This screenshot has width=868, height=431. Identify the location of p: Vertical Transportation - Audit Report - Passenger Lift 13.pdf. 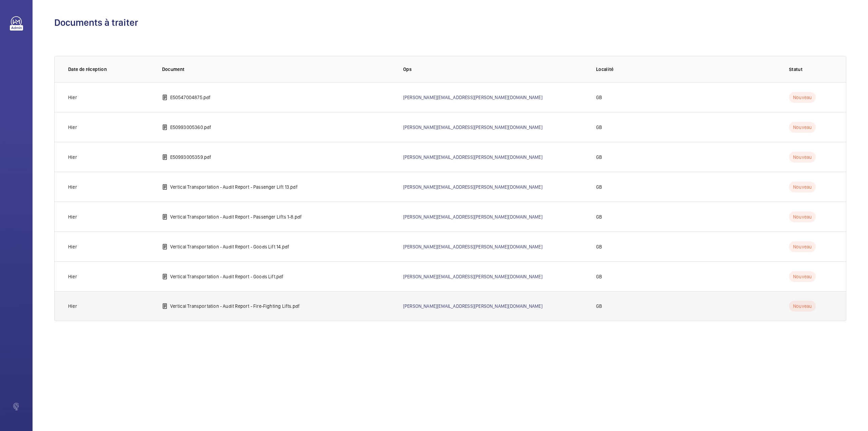
(234, 187).